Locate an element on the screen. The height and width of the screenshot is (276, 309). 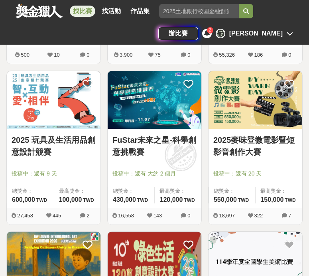
span: 投稿中：還有 9 天 is located at coordinates (53, 173).